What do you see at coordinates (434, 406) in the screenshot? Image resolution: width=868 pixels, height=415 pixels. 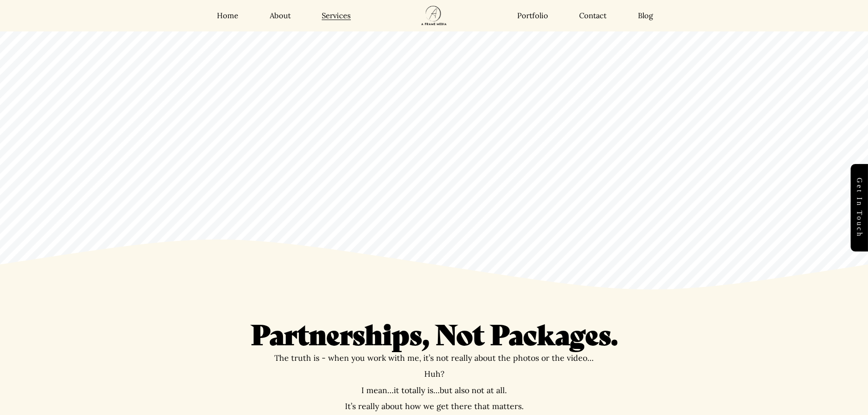 I see `p: It’s really about how we get there that matters.` at bounding box center [434, 406].